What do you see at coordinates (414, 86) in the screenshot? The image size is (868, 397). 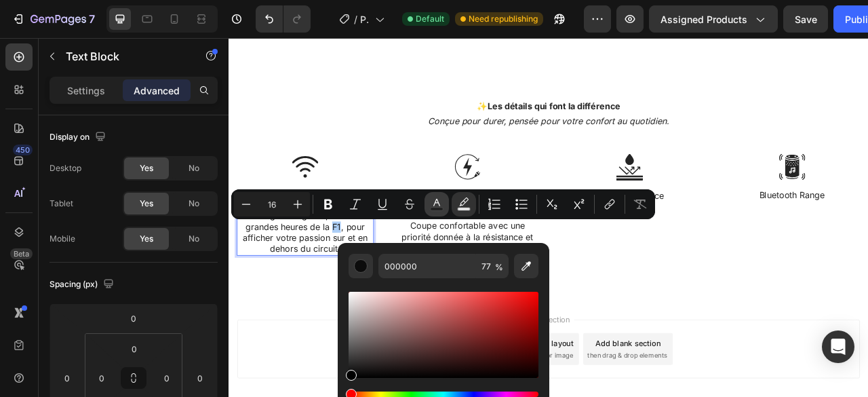 I see `strong: Les détails qui font la différence` at bounding box center [414, 86].